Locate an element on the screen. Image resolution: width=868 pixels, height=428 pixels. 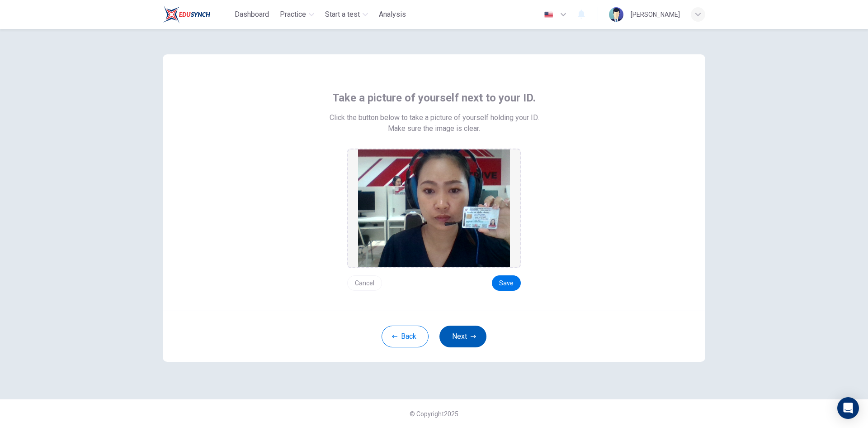
span: Start a test is located at coordinates (342, 14).